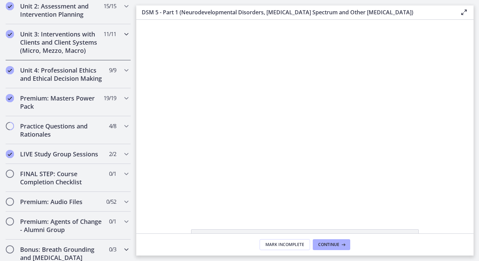 The width and height of the screenshot is (479, 261). I want to click on span: 2 / 2, so click(112, 154).